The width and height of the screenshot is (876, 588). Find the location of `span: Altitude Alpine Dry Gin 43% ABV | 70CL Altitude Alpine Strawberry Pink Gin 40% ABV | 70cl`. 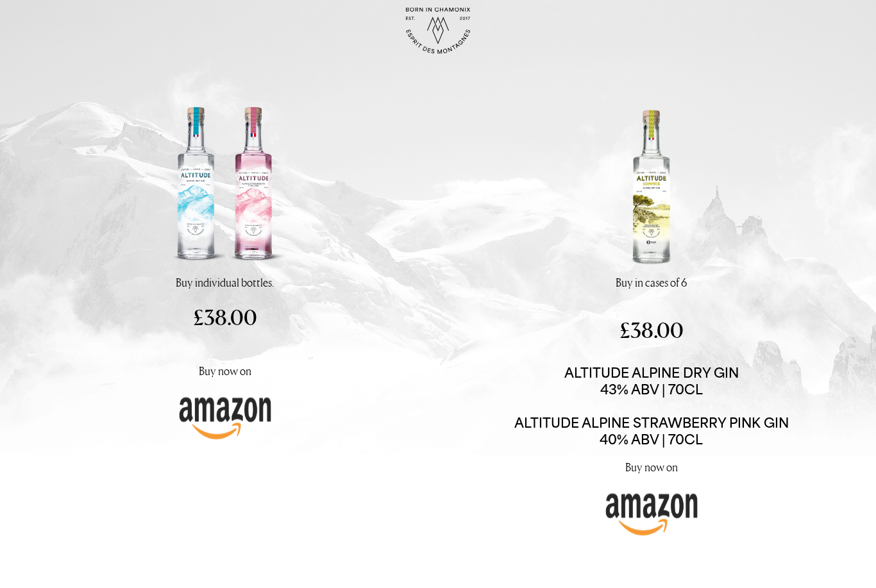

span: Altitude Alpine Dry Gin 43% ABV | 70CL Altitude Alpine Strawberry Pink Gin 40% ABV | 70cl is located at coordinates (652, 406).